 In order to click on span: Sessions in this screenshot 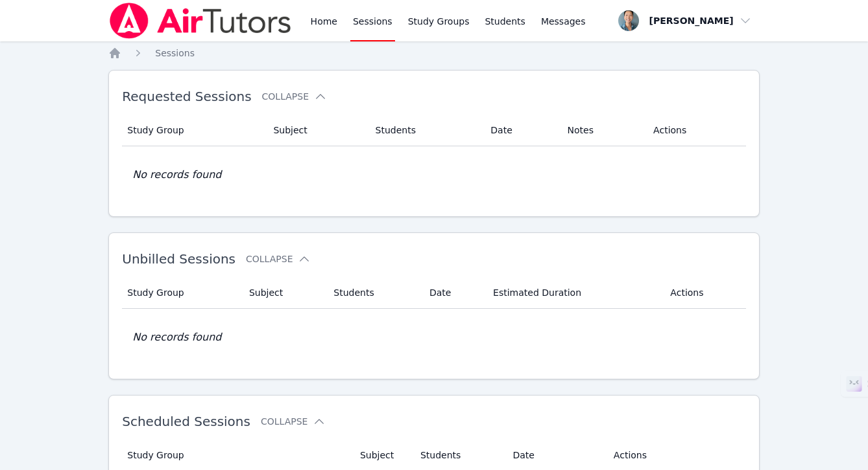, I will do `click(174, 53)`.